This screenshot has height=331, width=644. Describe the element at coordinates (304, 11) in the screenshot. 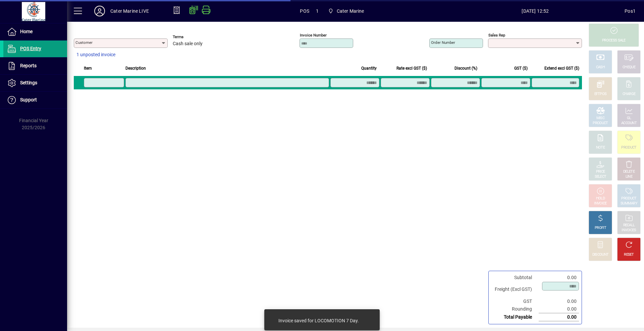

I see `span: POS` at that location.